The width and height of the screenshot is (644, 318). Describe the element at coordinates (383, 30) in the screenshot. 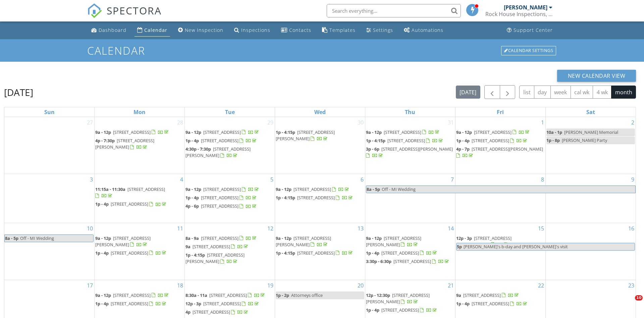

I see `div: Settings` at that location.